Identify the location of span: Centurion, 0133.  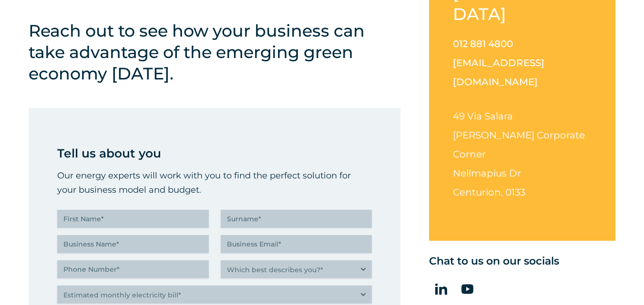
(489, 192).